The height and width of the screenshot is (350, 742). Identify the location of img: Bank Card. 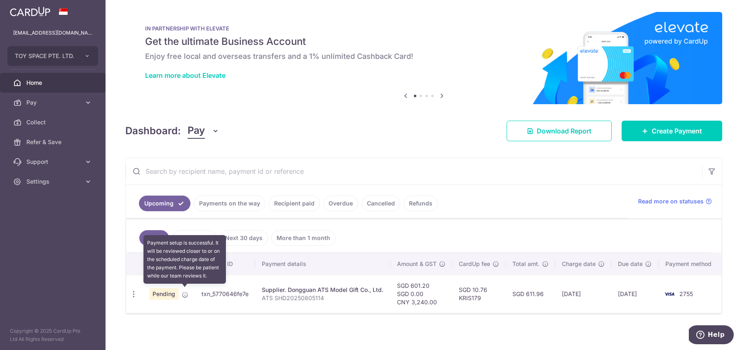
(669, 294).